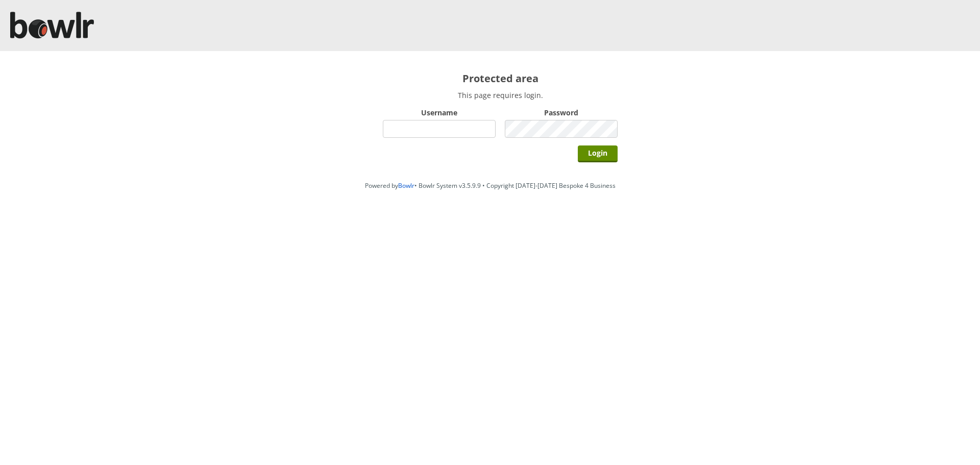 This screenshot has width=980, height=465. Describe the element at coordinates (598, 154) in the screenshot. I see `input: Login` at that location.